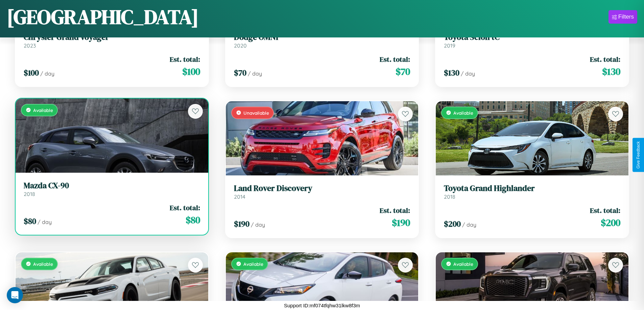  What do you see at coordinates (112, 37) in the screenshot?
I see `h3: Chrysler Grand Voyager` at bounding box center [112, 37].